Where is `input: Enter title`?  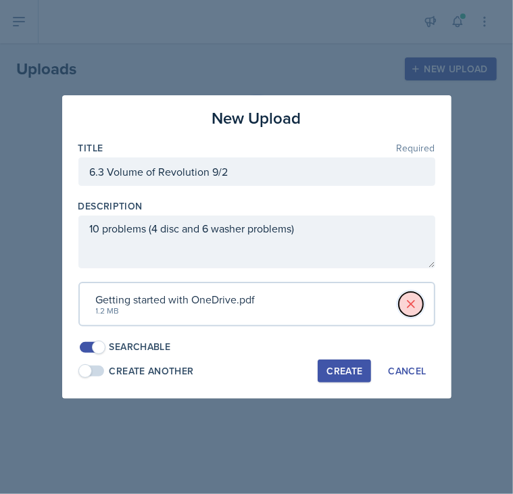
input: Enter title is located at coordinates (257, 172).